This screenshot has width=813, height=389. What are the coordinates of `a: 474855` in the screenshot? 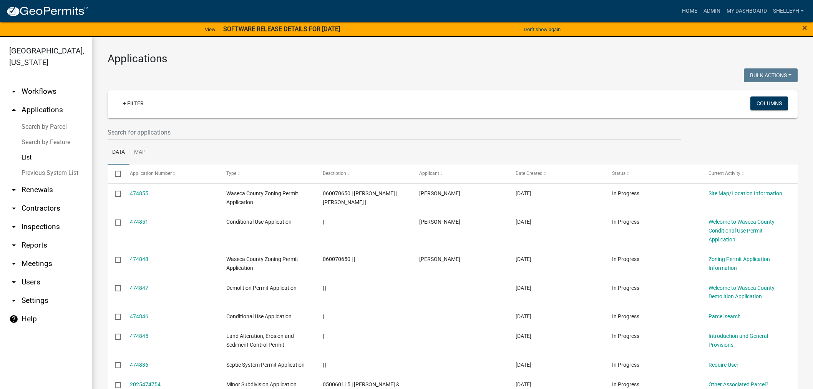 It's located at (139, 193).